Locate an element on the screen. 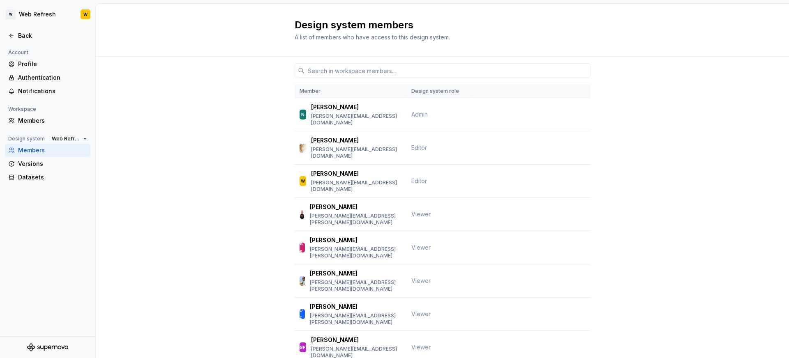 This screenshot has height=358, width=789. th: Member is located at coordinates (350, 91).